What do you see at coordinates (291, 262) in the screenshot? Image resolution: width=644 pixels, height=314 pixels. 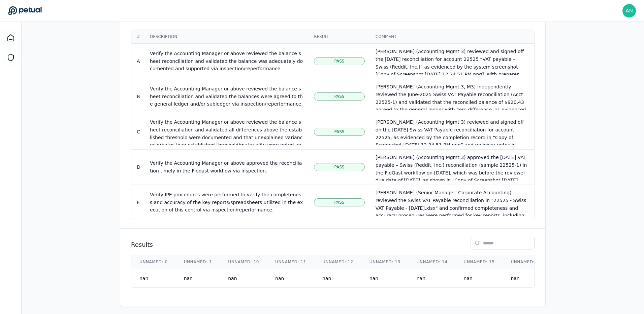 I see `th: Unnamed: 11` at bounding box center [291, 262].